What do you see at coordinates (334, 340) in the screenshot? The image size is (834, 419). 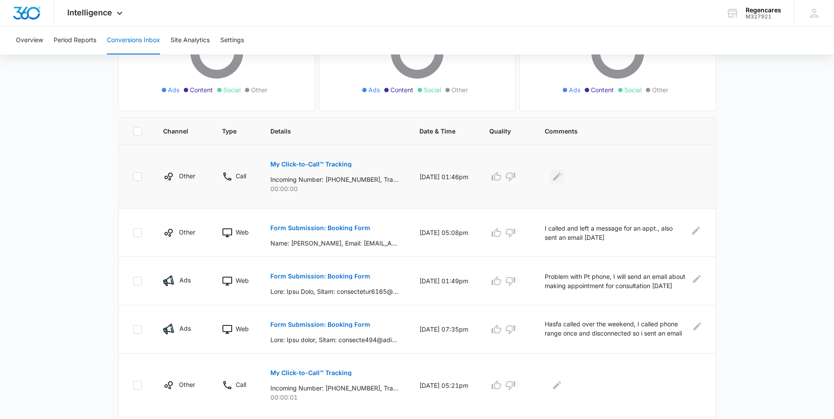 I see `p: Lore: Ipsu dolor, Sitam: consecte494@adipi.eli, Seddo: 6081393852, Eius temp in utl etdol magn al...` at bounding box center [334, 340].